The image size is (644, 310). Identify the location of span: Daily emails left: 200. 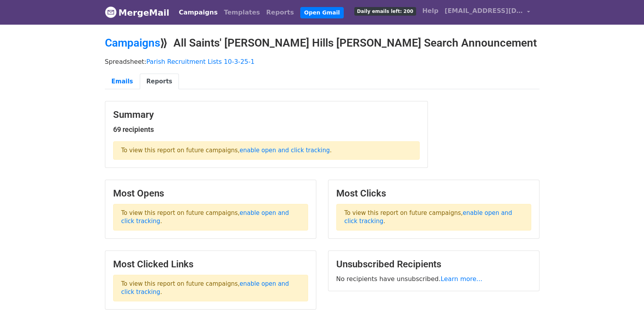
(385, 12).